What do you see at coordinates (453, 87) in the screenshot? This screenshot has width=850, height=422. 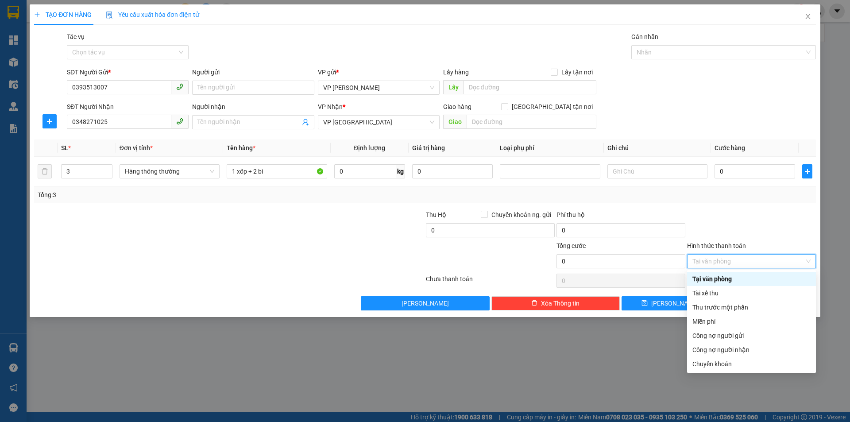 I see `span: Lấy` at bounding box center [453, 87].